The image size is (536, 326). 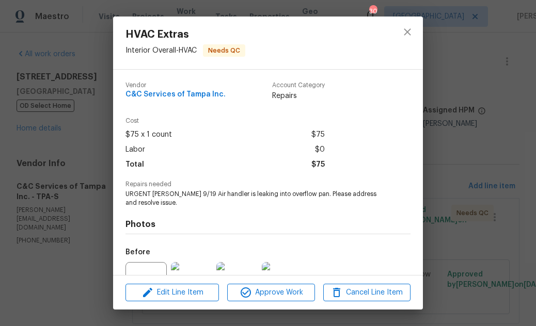 I want to click on span: Labor, so click(x=135, y=150).